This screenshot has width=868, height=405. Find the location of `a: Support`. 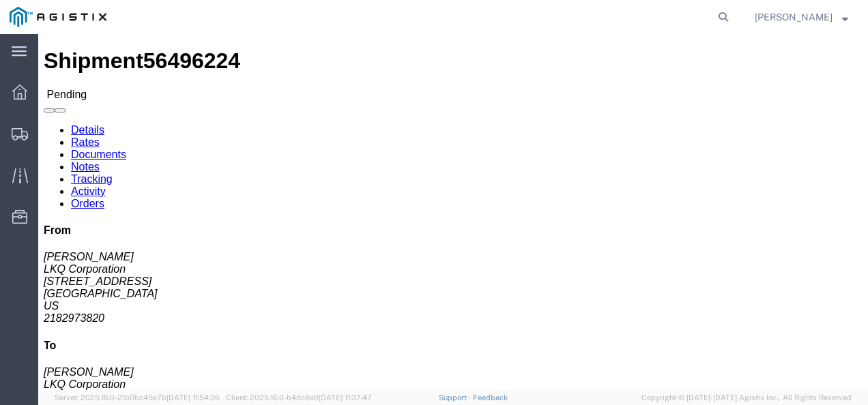

a: Support is located at coordinates (456, 398).